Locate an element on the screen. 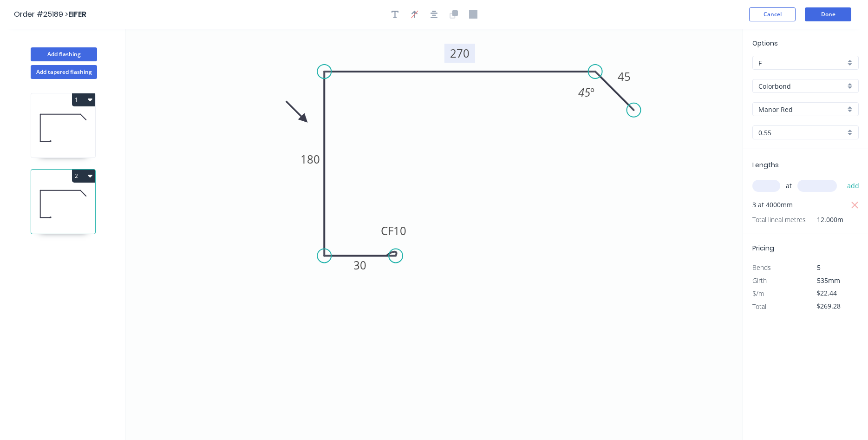 The height and width of the screenshot is (440, 868). span: at is located at coordinates (788, 186).